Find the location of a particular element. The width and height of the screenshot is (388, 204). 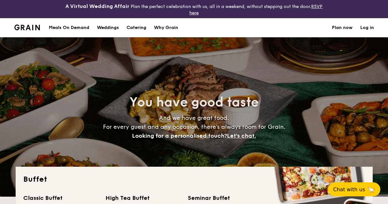

div: Why Grain is located at coordinates (166, 28).